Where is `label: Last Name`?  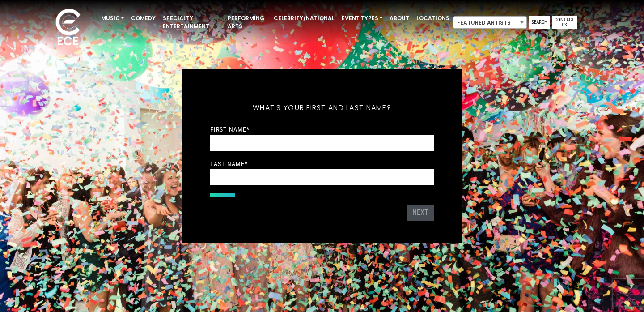
label: Last Name is located at coordinates (229, 164).